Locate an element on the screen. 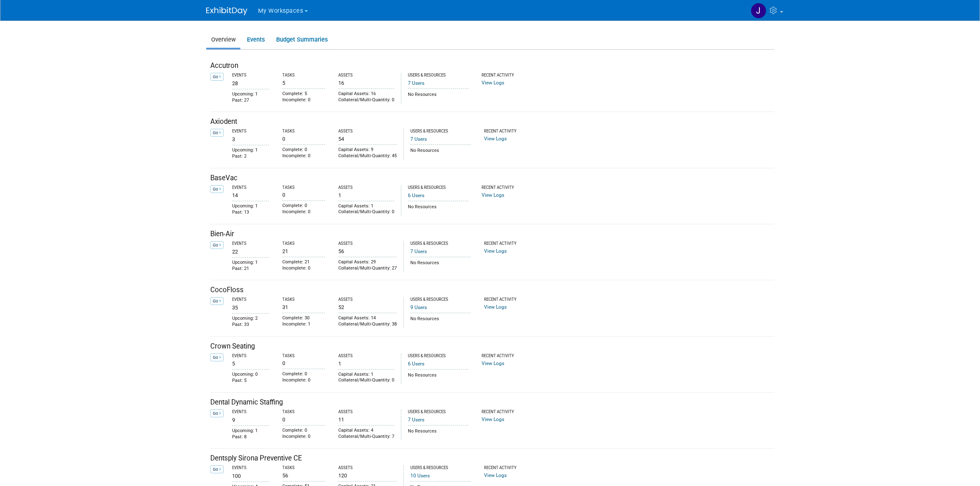  div: 54 is located at coordinates (368, 139).